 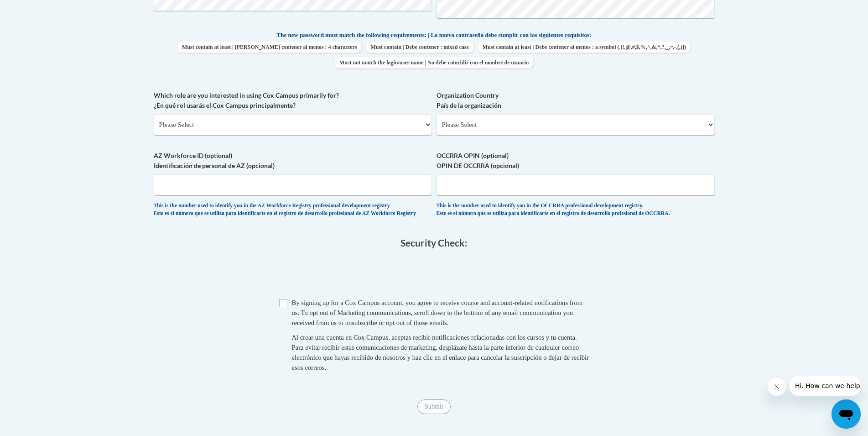 I want to click on span: Hi. How can we help?, so click(x=40, y=10).